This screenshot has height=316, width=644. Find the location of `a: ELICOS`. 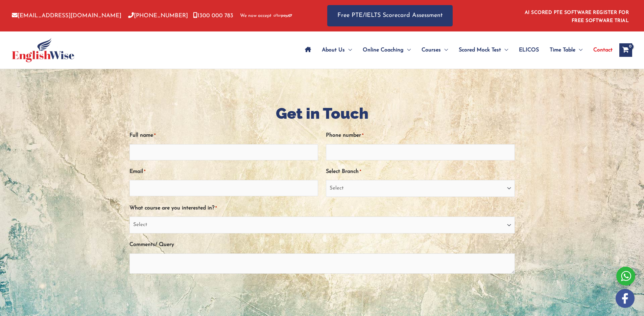

a: ELICOS is located at coordinates (529, 50).